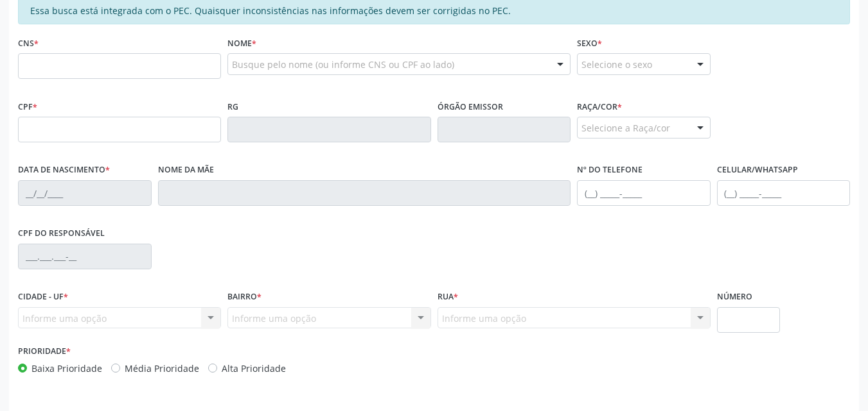  Describe the element at coordinates (610, 170) in the screenshot. I see `label: Nº do Telefone` at that location.